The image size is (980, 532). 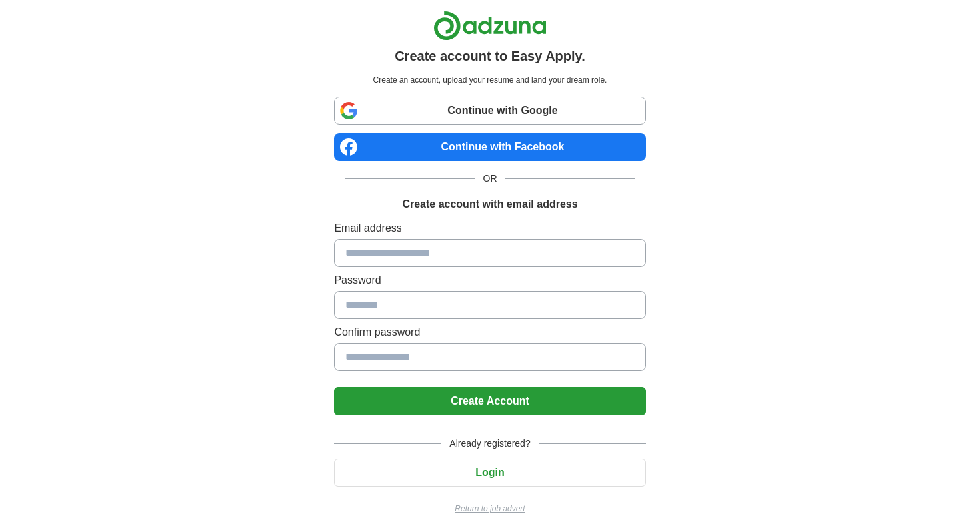 What do you see at coordinates (489, 508) in the screenshot?
I see `p: Return to job advert` at bounding box center [489, 508].